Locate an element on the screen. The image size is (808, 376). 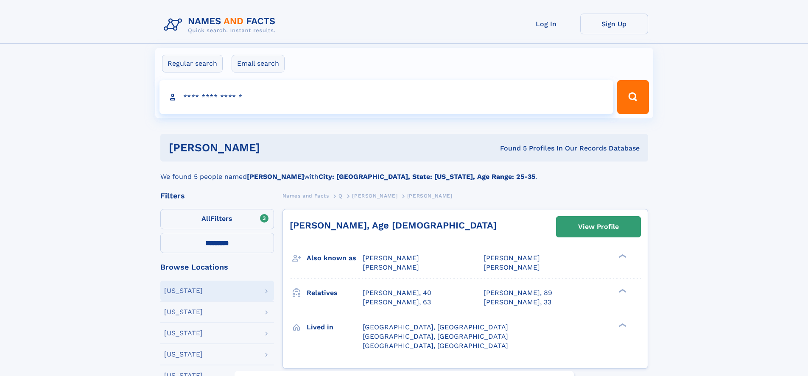
h3: Lived in is located at coordinates (335, 327).